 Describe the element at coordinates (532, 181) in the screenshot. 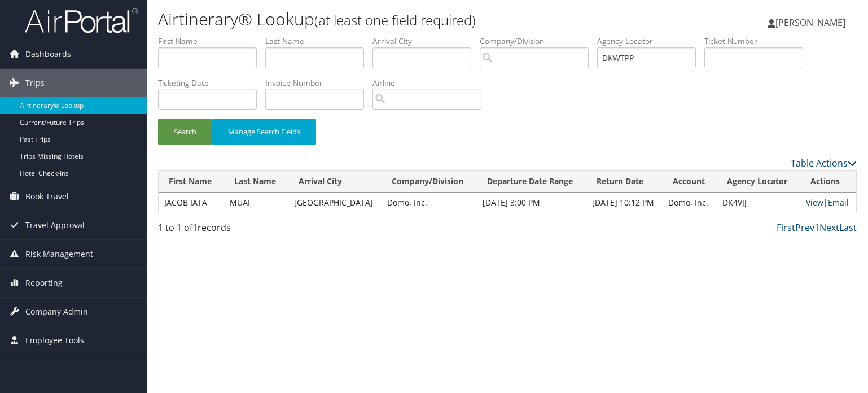

I see `th: Departure Date Range: activate to sort column ascending` at that location.